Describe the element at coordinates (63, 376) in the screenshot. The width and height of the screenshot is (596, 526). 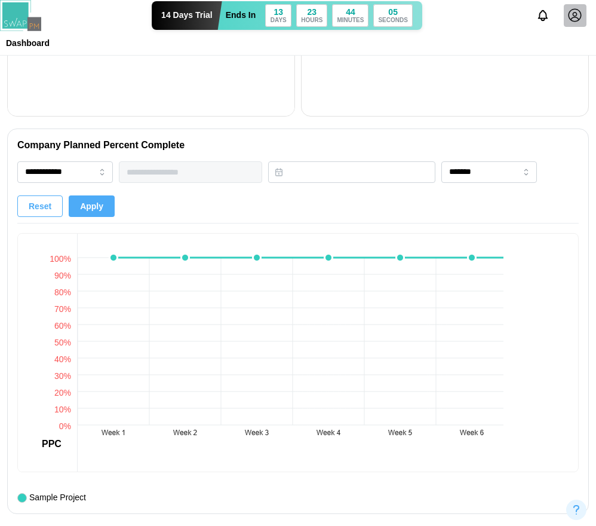
I see `div: 30 %` at that location.